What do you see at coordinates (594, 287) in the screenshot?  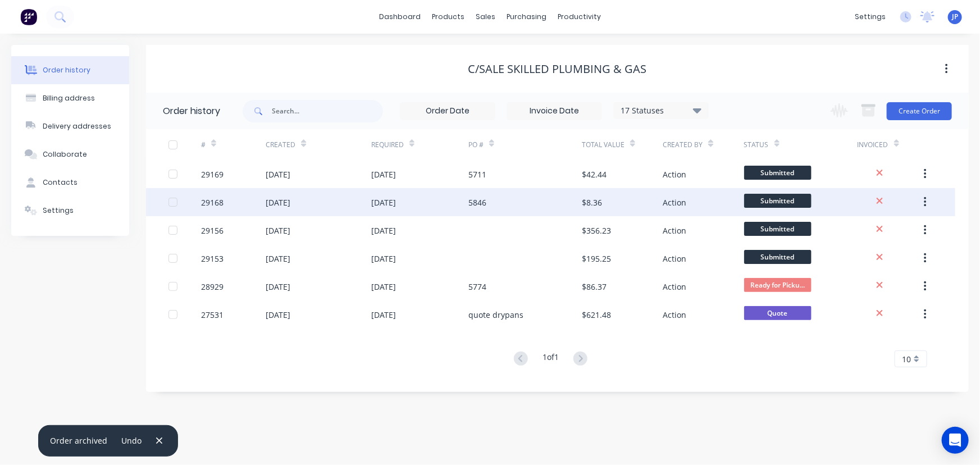 I see `div: $86.37` at bounding box center [594, 287].